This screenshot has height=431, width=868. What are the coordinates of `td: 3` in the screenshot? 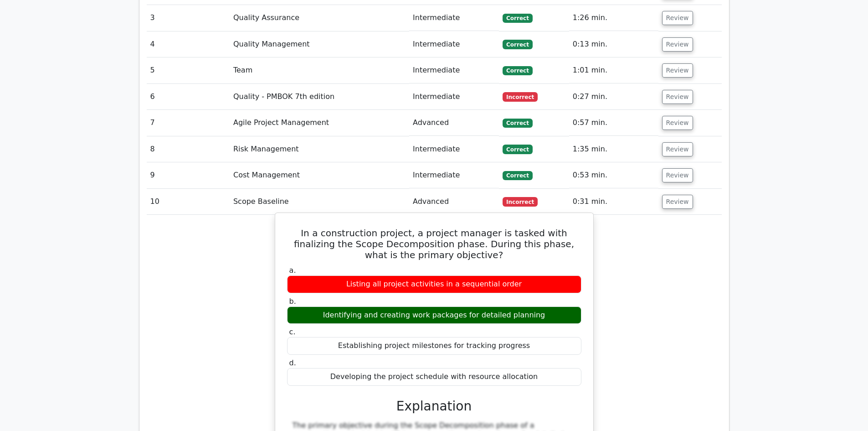 It's located at (188, 18).